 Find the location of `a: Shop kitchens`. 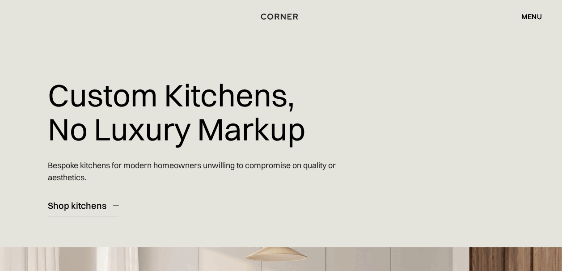

a: Shop kitchens is located at coordinates (83, 205).